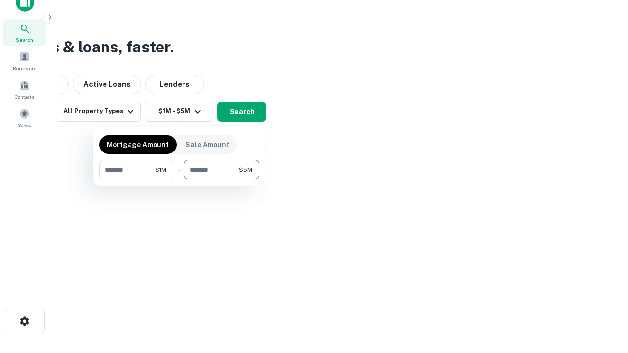 The image size is (628, 353). I want to click on span: $1M, so click(160, 170).